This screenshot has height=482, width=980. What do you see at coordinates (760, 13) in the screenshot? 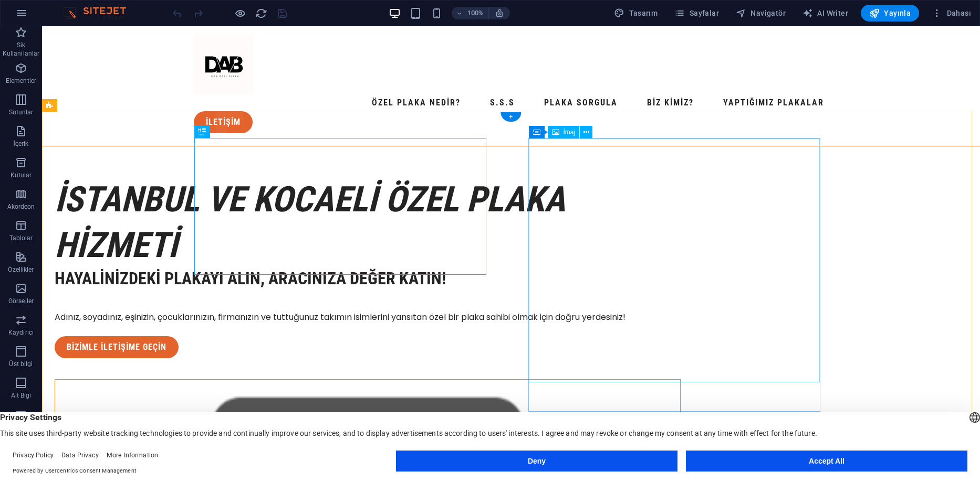
I see `span: Navigatör` at bounding box center [760, 13].